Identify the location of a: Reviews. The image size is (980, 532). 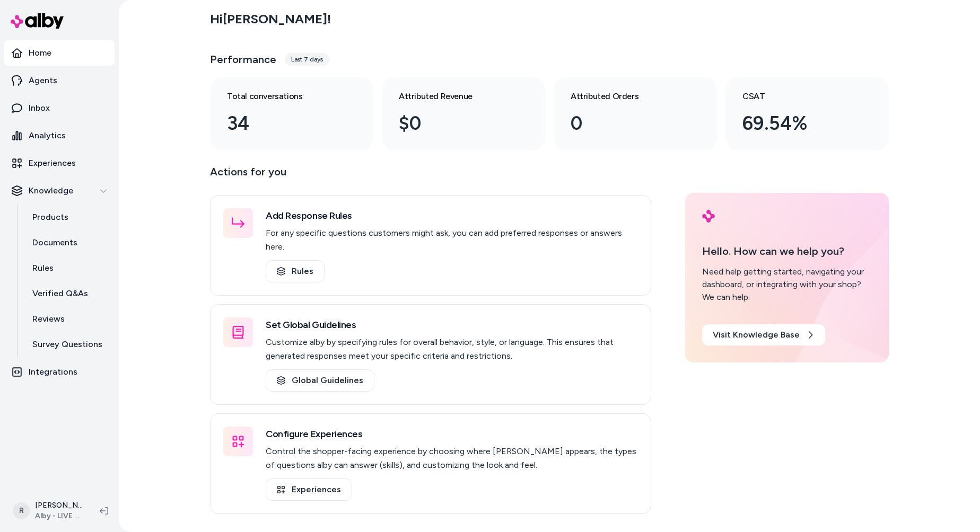
(68, 319).